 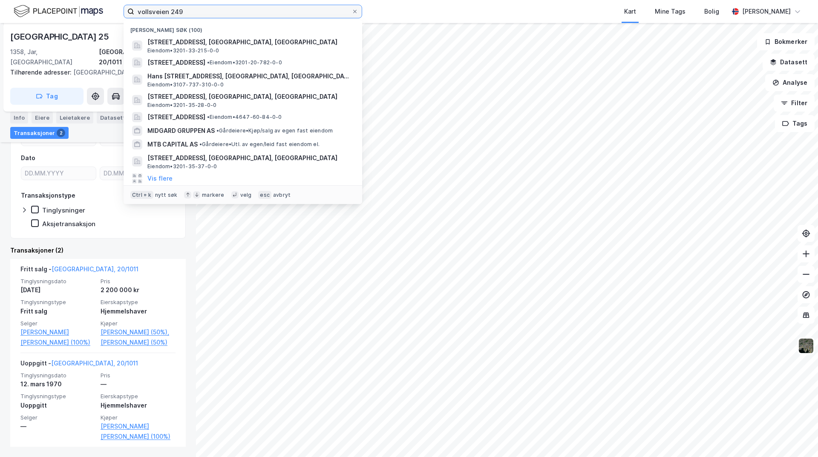 I want to click on div: velg, so click(x=246, y=195).